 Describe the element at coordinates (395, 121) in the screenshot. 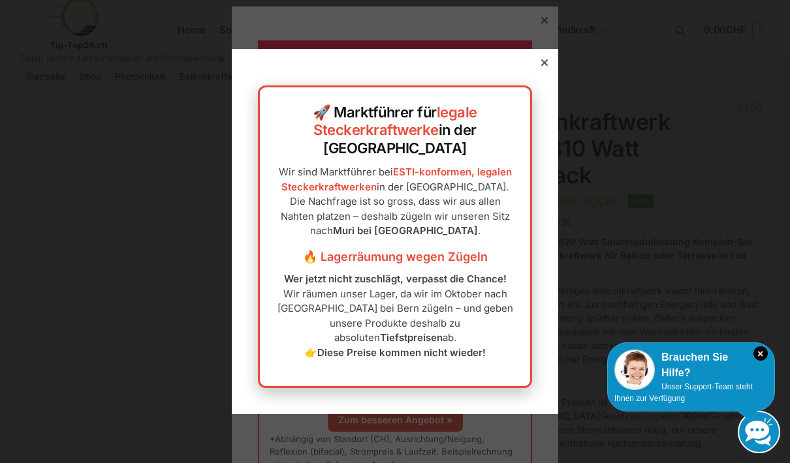

I see `a: legale Steckerkraftwerke` at that location.